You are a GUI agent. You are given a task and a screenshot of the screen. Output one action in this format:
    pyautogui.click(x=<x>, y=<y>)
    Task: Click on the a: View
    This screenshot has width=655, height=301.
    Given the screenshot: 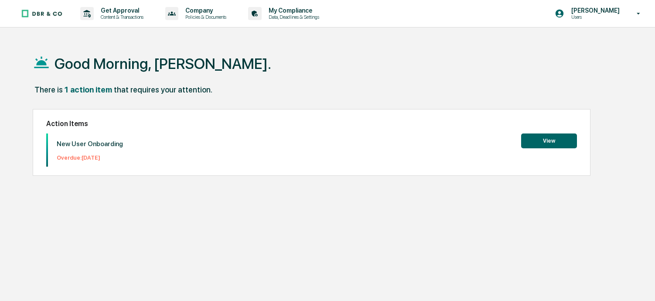 What is the action you would take?
    pyautogui.click(x=549, y=140)
    